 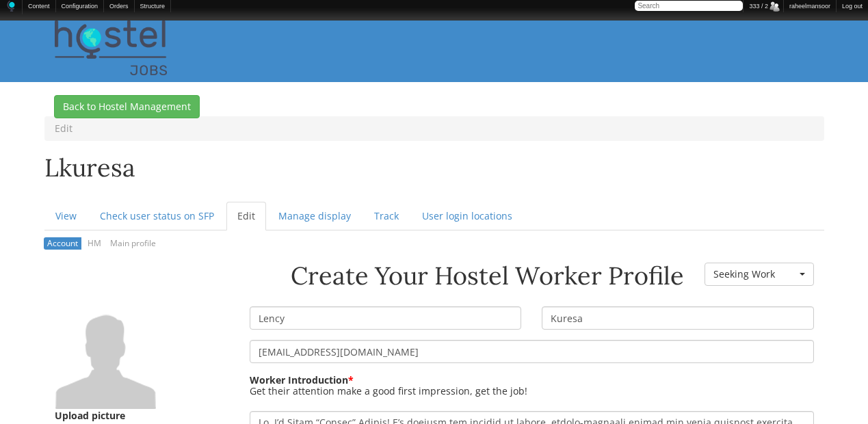 What do you see at coordinates (63, 128) in the screenshot?
I see `li: Edit` at bounding box center [63, 128].